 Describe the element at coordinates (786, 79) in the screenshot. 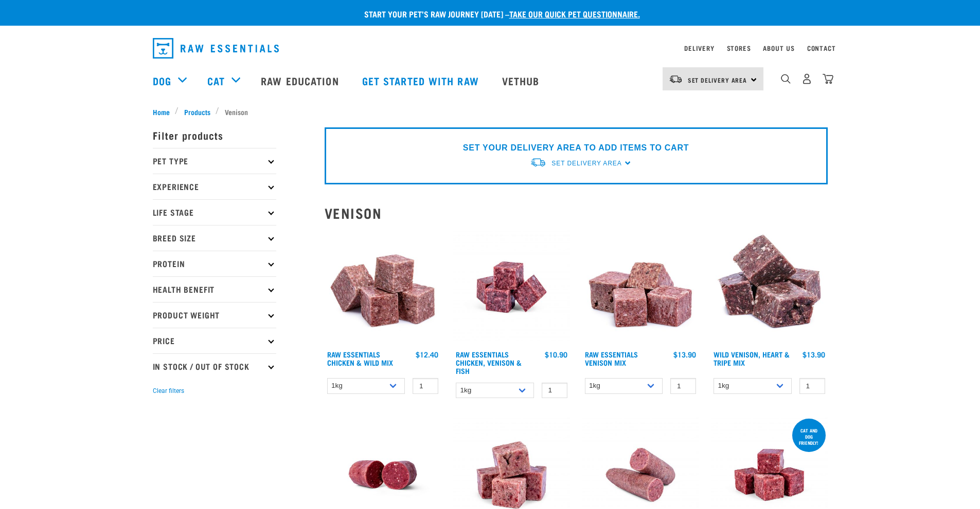

I see `img: home-icon-1@2x.png` at that location.